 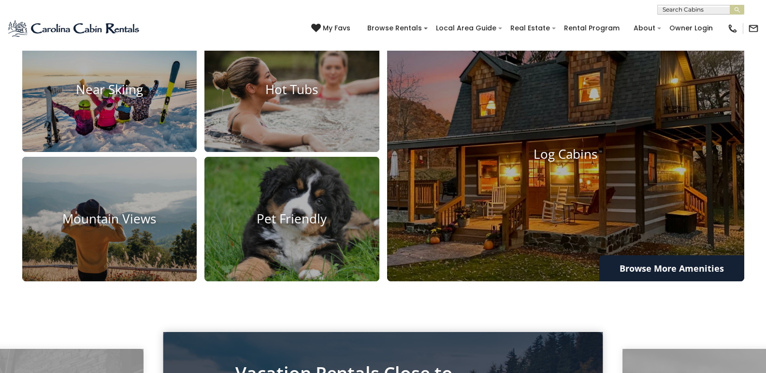 What do you see at coordinates (110, 90) in the screenshot?
I see `h4: Near Skiing` at bounding box center [110, 90].